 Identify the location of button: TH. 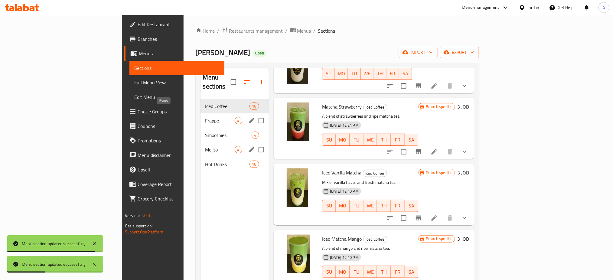
(384, 272).